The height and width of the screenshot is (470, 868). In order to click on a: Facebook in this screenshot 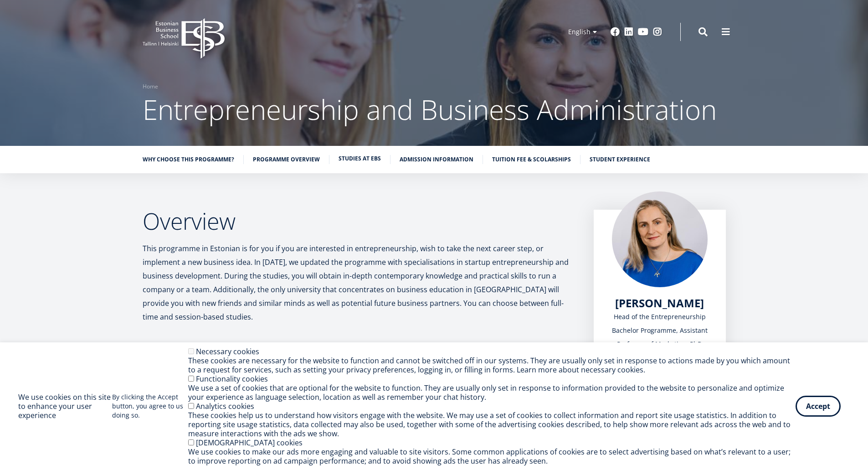, I will do `click(615, 32)`.